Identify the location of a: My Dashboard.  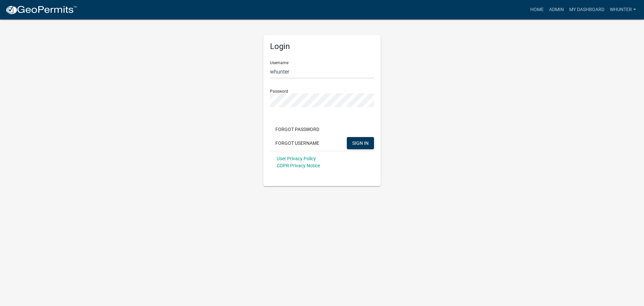
(587, 10).